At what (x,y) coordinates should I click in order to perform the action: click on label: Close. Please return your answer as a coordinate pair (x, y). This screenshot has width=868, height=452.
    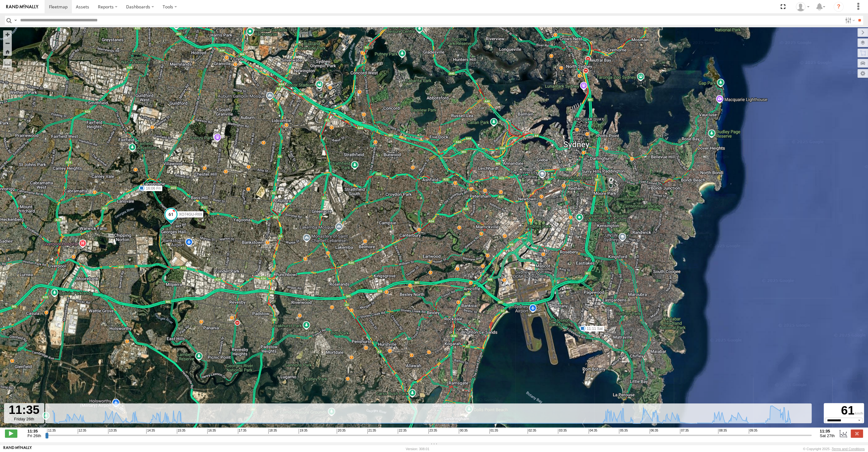
    Looking at the image, I should click on (857, 433).